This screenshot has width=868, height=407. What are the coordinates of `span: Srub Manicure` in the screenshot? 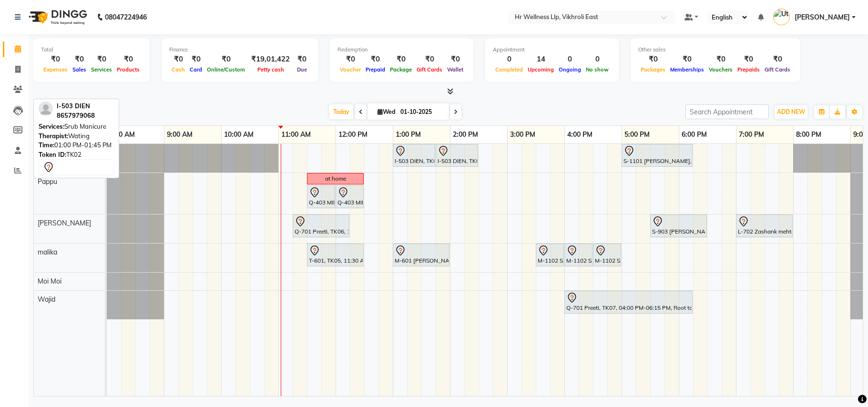 It's located at (86, 127).